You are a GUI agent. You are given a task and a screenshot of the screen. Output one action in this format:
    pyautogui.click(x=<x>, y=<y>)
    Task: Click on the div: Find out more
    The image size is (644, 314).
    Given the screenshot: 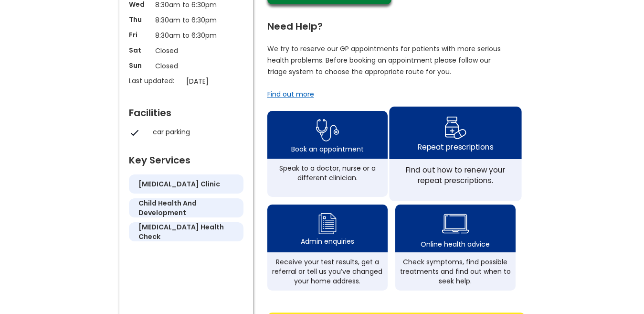 What is the action you would take?
    pyautogui.click(x=291, y=94)
    